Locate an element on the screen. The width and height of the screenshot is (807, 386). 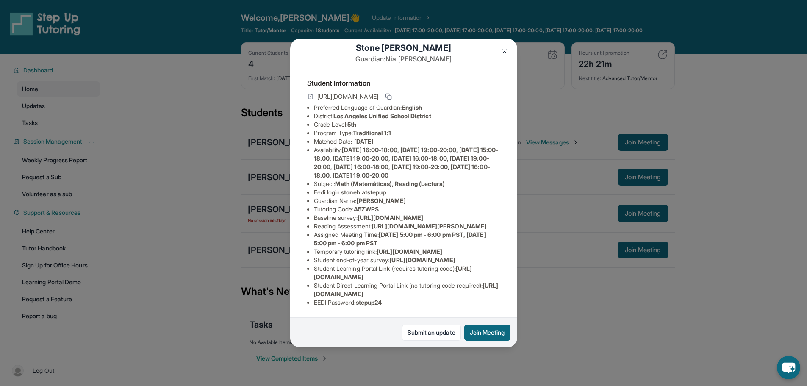
li: Availability: is located at coordinates (407, 163).